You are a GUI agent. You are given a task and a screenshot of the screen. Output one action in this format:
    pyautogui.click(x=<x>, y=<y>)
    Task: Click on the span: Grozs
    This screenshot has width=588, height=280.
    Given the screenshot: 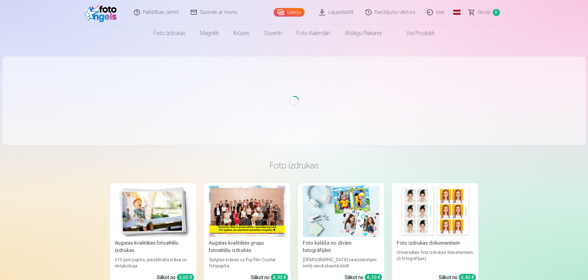 What is the action you would take?
    pyautogui.click(x=484, y=12)
    